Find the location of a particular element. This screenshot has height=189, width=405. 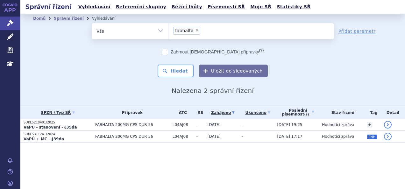

th: ATC is located at coordinates (181, 112).